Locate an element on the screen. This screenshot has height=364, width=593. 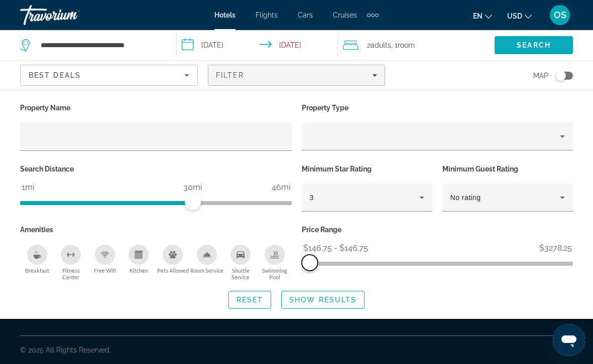
button: Show Results is located at coordinates (323, 300).